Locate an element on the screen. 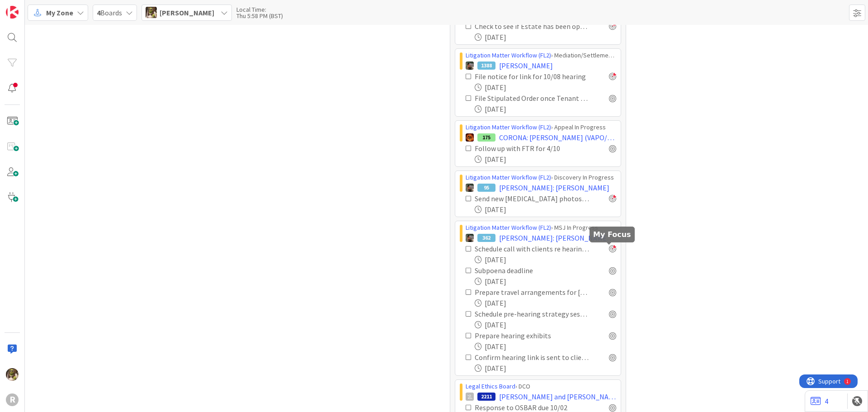 This screenshot has width=868, height=412. img: Visit kanbanzone.com is located at coordinates (12, 12).